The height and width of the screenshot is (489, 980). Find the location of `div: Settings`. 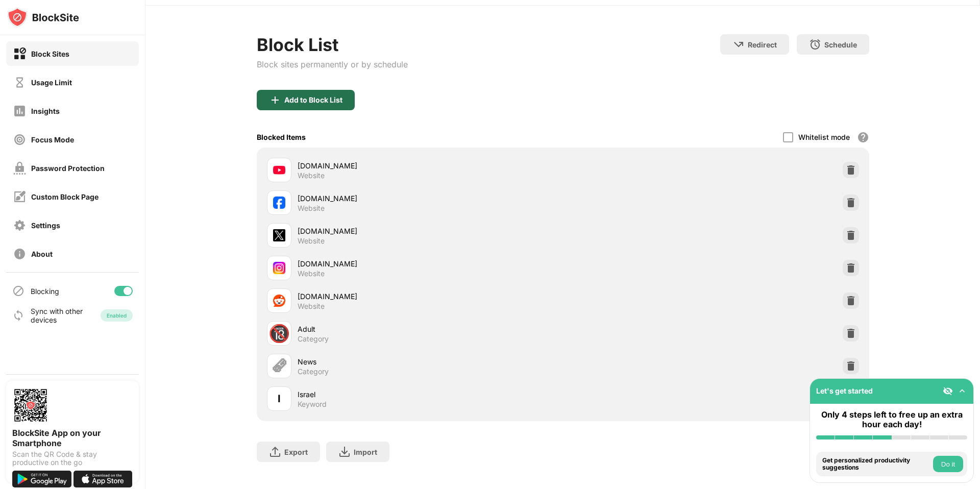

div: Settings is located at coordinates (45, 225).